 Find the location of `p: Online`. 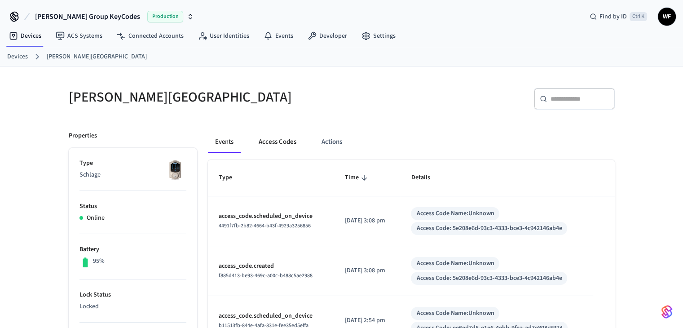

p: Online is located at coordinates (96, 218).